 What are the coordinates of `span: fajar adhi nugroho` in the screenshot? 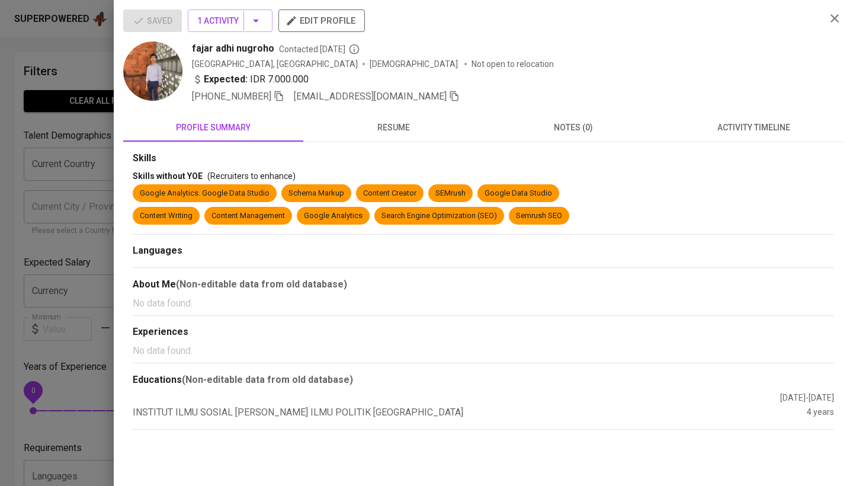 It's located at (233, 49).